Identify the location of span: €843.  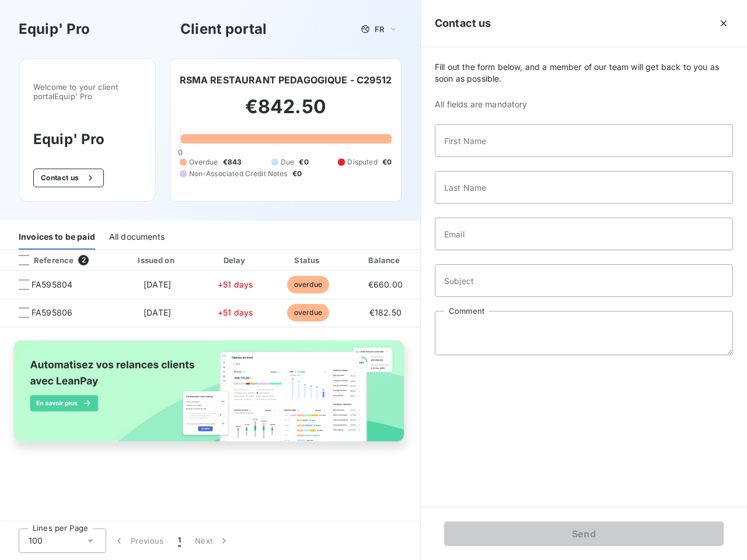
(232, 162).